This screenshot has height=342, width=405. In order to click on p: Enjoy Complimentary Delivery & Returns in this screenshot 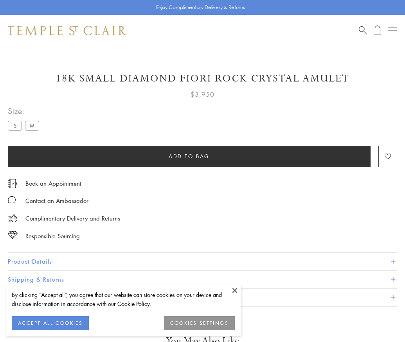, I will do `click(201, 7)`.